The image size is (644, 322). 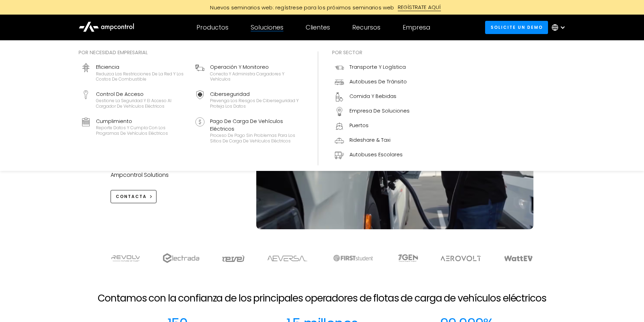 What do you see at coordinates (134, 131) in the screenshot?
I see `a: CumplimientoReporte datos y cumpla con los programas de vehículos eléctricos` at bounding box center [134, 131].